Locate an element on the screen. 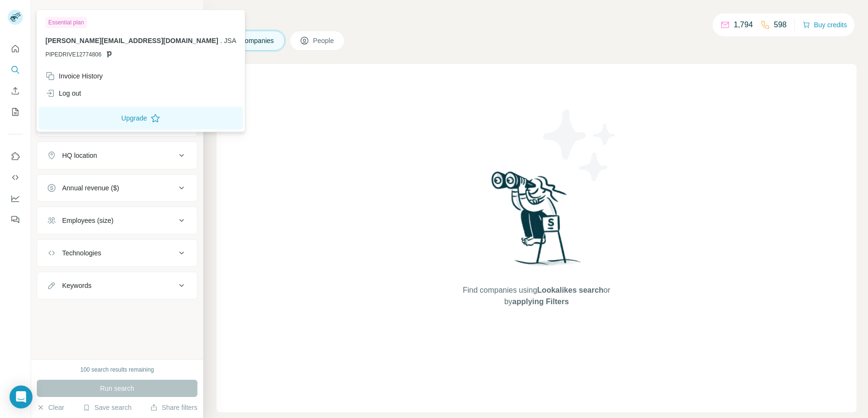 The width and height of the screenshot is (868, 418). div: HQ location is located at coordinates (79, 156).